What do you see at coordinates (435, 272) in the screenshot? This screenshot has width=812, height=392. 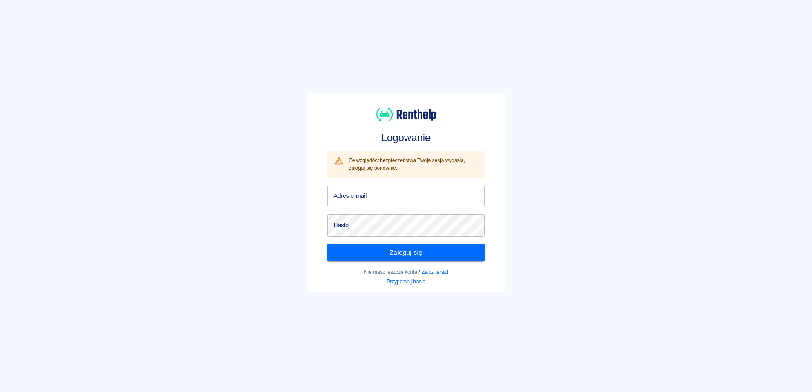 I see `a: Załóż teraz!` at bounding box center [435, 272].